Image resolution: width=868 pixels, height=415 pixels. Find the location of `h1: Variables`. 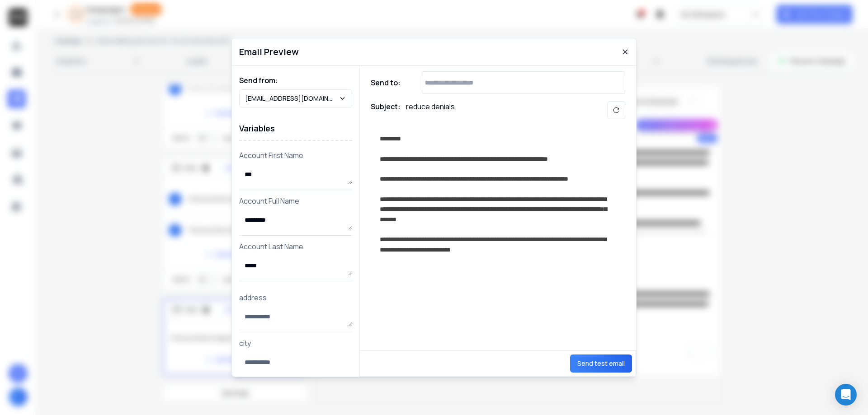

h1: Variables is located at coordinates (296, 129).